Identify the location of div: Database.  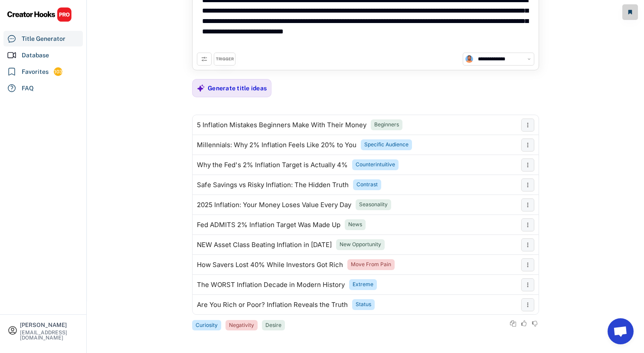
(35, 55).